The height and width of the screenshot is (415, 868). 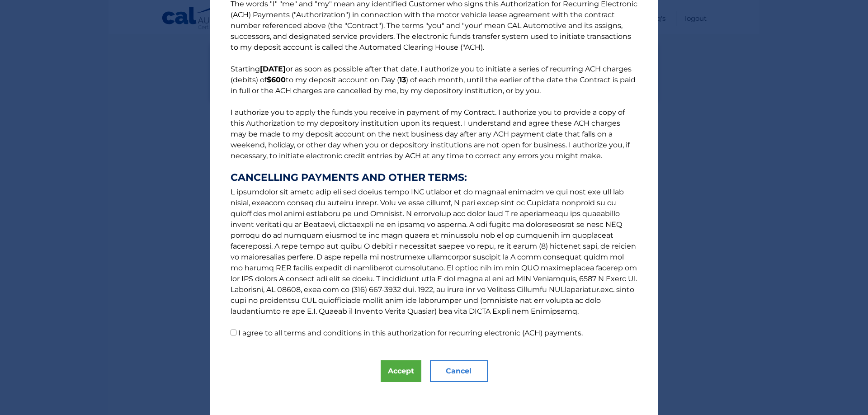 What do you see at coordinates (401, 371) in the screenshot?
I see `button: Accept` at bounding box center [401, 371].